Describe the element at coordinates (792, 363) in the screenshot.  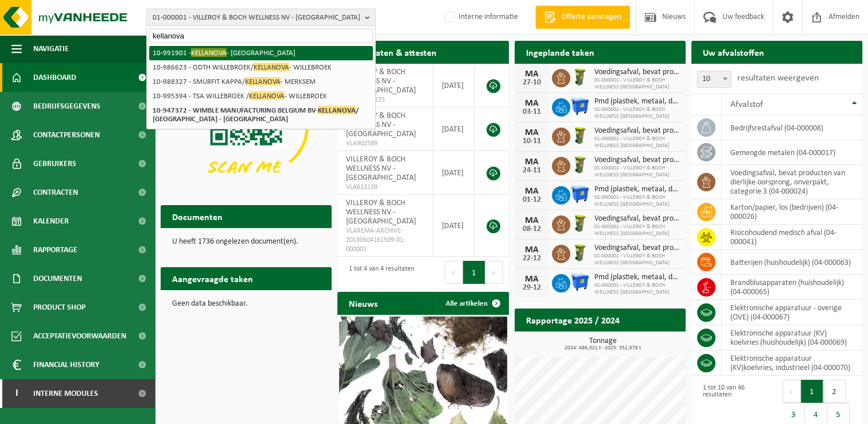
I see `td: elektronische apparatuur (KV)koelvries, industrieel (04-000070)` at that location.